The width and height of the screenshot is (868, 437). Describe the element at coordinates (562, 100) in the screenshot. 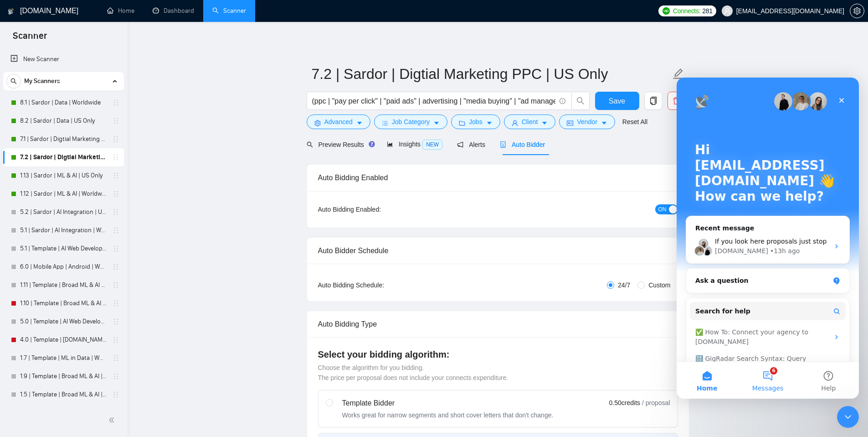

I see `span: info-circle` at that location.